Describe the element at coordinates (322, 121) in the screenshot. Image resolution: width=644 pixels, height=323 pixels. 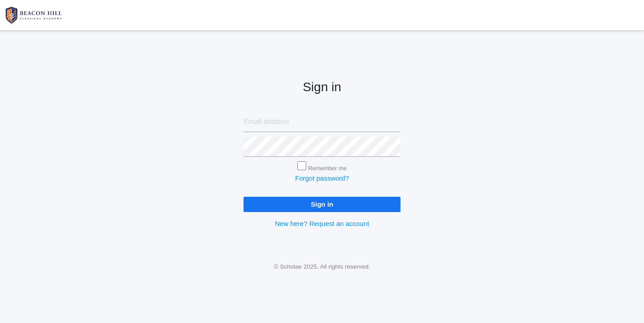
I see `input: Email address` at that location.